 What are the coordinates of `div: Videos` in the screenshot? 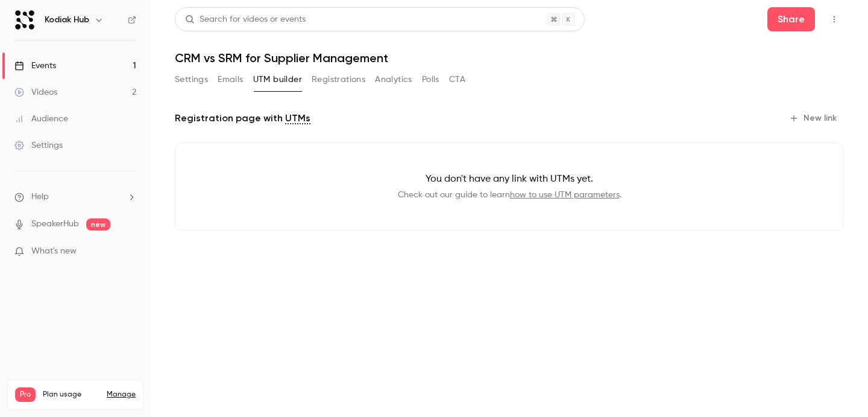 It's located at (36, 92).